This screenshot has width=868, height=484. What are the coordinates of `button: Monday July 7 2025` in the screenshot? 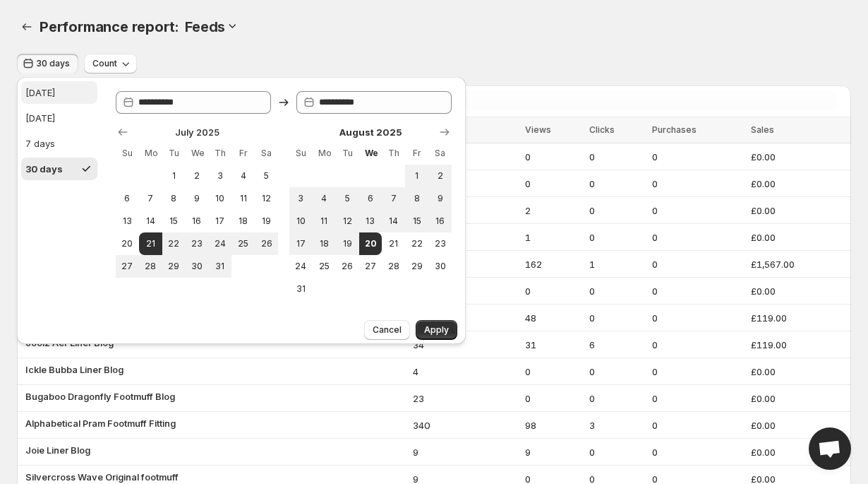 It's located at (150, 198).